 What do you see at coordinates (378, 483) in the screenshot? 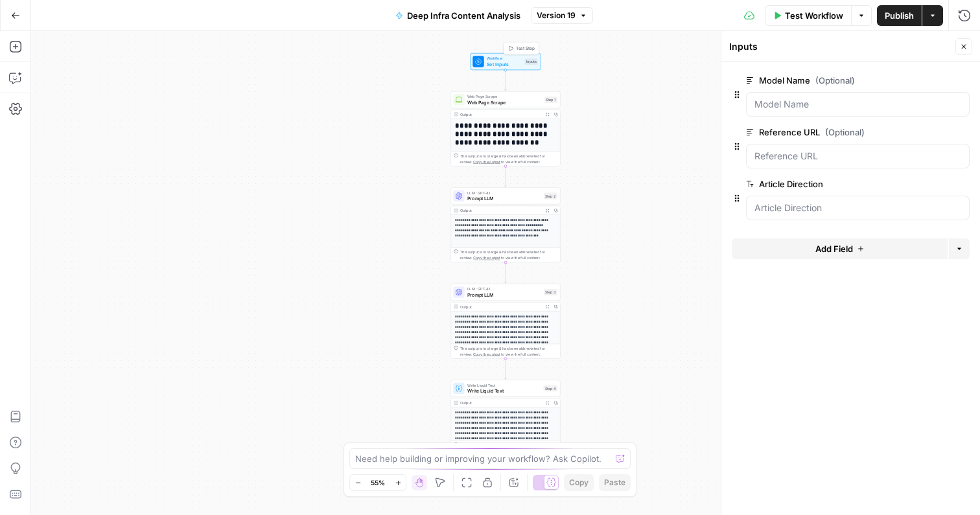
I see `span: 55%` at bounding box center [378, 483].